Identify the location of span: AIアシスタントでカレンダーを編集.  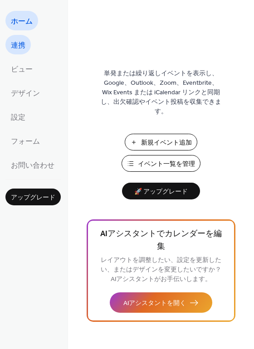
(161, 241).